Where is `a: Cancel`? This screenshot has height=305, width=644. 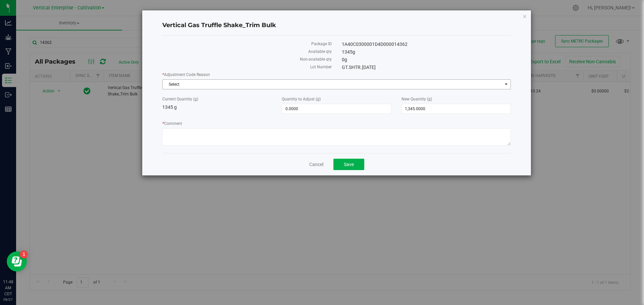
a: Cancel is located at coordinates (316, 164).